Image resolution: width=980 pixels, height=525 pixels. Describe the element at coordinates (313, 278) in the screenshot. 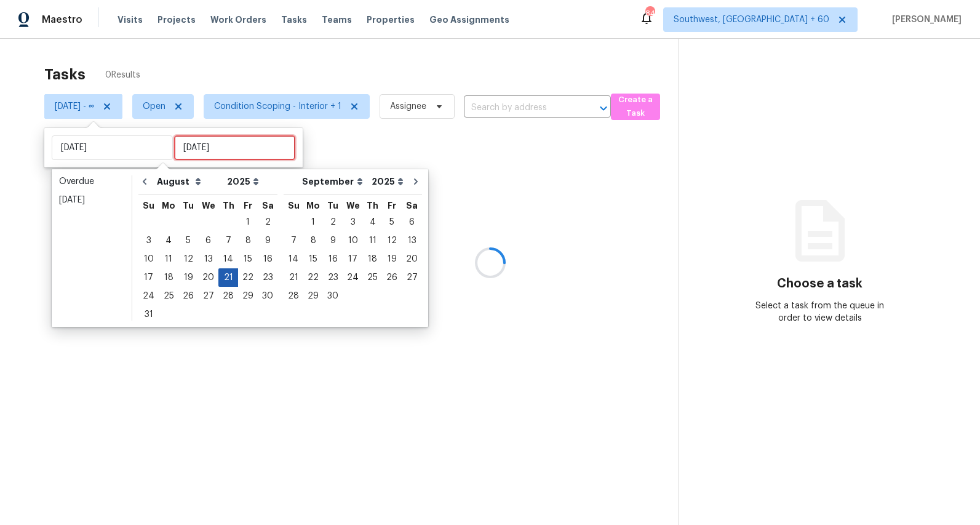

I see `div: 22` at that location.